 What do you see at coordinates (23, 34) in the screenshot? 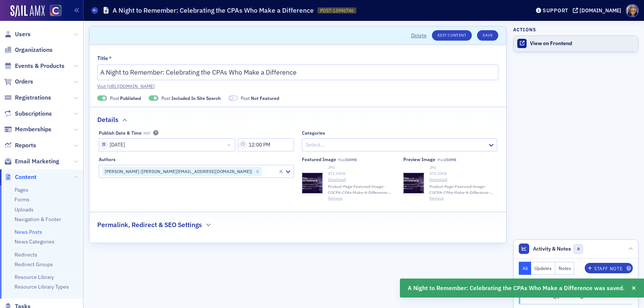
I see `span: Users` at bounding box center [23, 34].